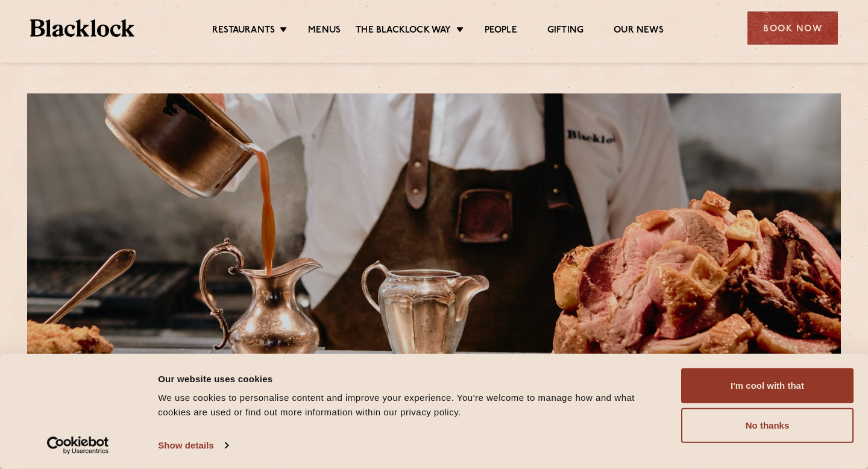 The width and height of the screenshot is (868, 469). I want to click on a: Restaurants, so click(244, 31).